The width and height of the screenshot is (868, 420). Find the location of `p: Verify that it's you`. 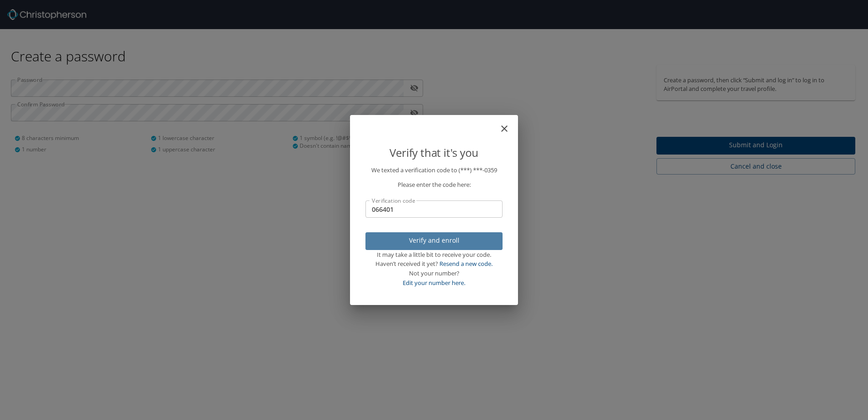

p: Verify that it's you is located at coordinates (434, 153).